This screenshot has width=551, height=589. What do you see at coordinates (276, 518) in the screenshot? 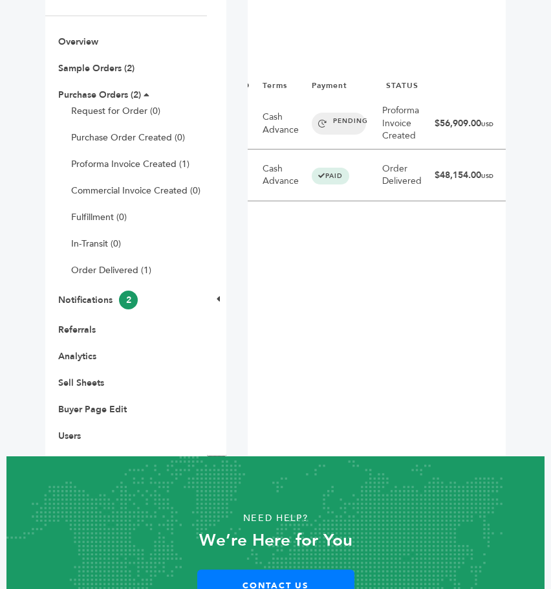
I see `p: Need Help?` at bounding box center [276, 518].